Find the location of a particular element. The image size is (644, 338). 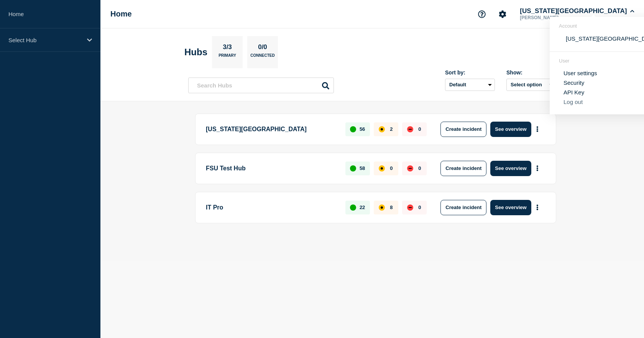

button: Log out is located at coordinates (573, 102).